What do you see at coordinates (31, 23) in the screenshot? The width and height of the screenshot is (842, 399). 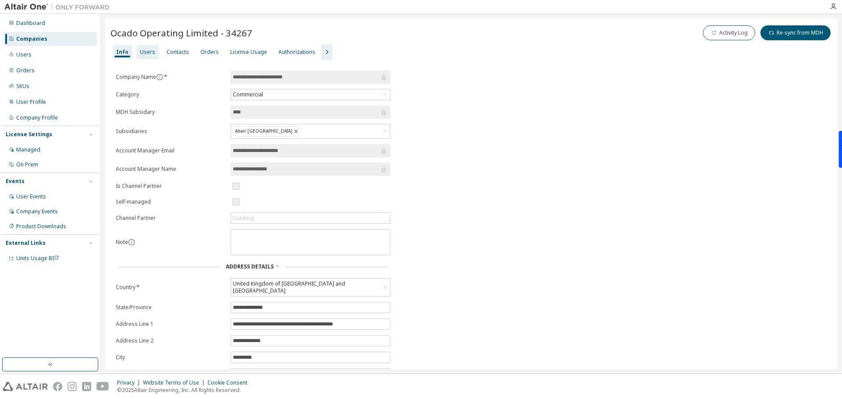 I see `div: Dashboard` at bounding box center [31, 23].